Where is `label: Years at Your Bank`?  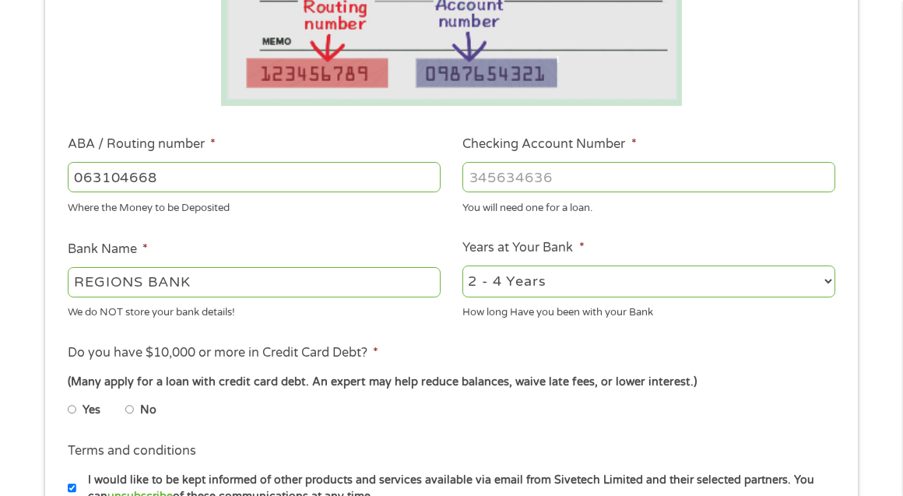
label: Years at Your Bank is located at coordinates (523, 248).